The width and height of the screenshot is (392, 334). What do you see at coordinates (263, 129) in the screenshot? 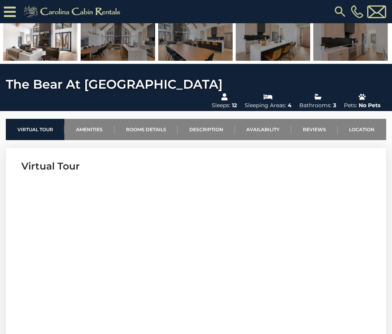
I see `a: Availability` at bounding box center [263, 129].